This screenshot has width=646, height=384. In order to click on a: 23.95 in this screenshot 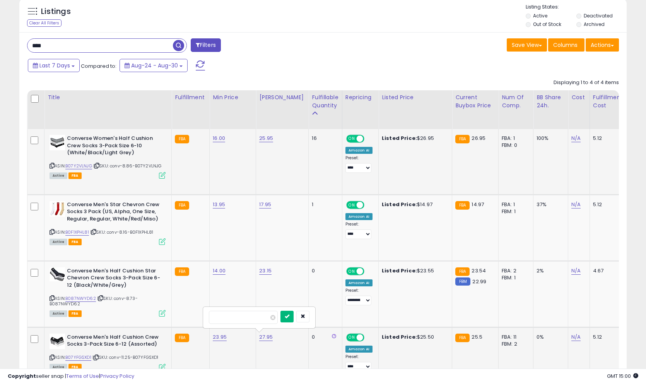, I will do `click(220, 337)`.